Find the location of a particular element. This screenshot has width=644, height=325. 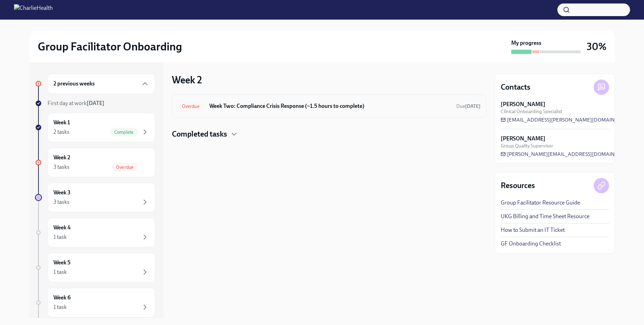

h6: Week 4 is located at coordinates (62, 227).